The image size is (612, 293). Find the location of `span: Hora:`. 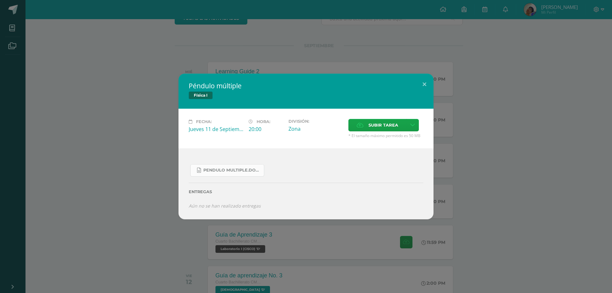

span: Hora: is located at coordinates (263, 121).